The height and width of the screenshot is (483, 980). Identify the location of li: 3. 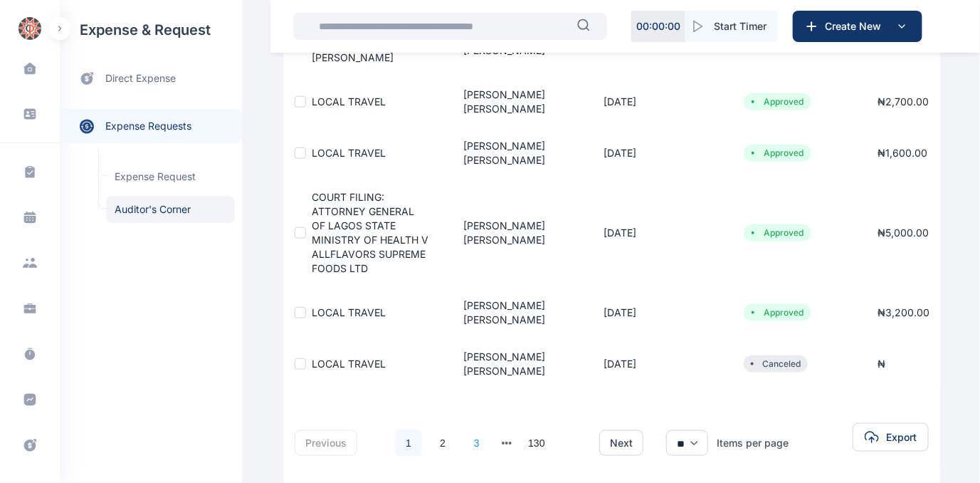
(477, 443).